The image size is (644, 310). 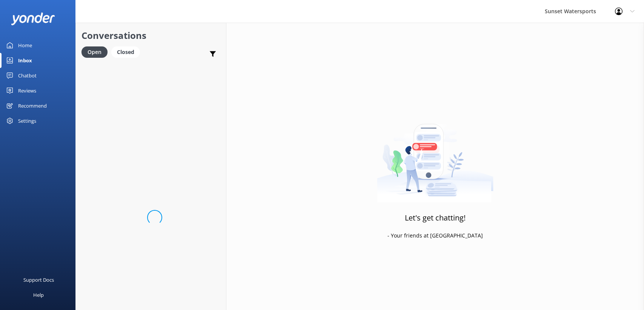 I want to click on div: Chatbot, so click(x=27, y=75).